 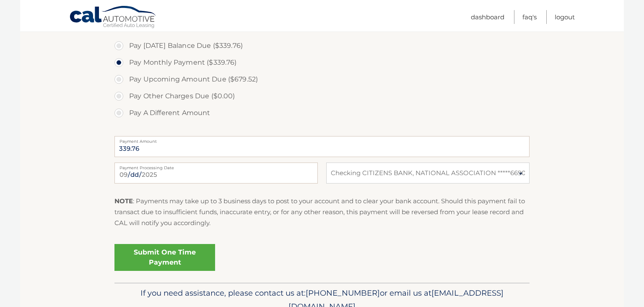 I want to click on a: Cal Automotive, so click(x=113, y=17).